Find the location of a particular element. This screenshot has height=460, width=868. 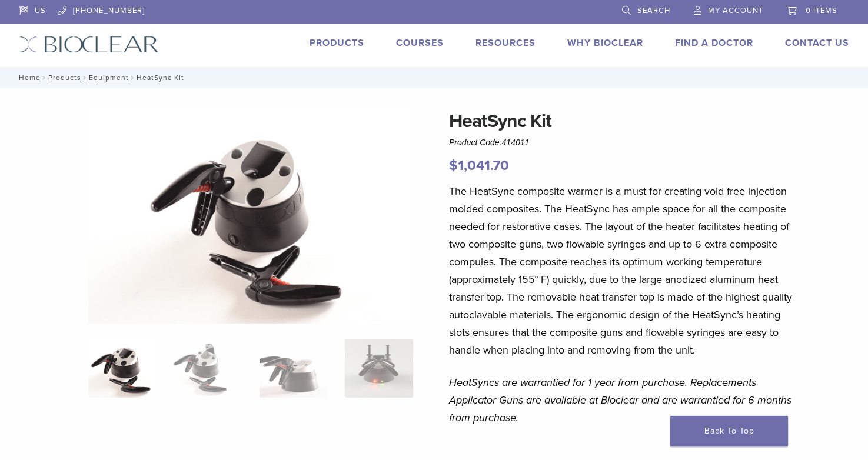

span: 414011 is located at coordinates (515, 143).